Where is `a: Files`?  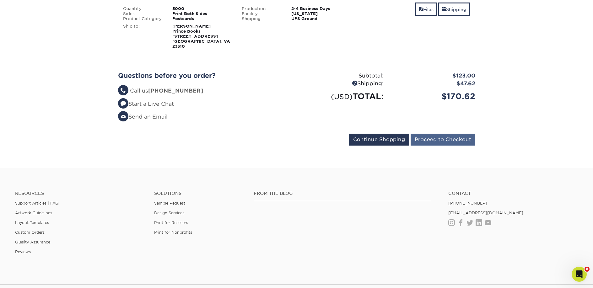 a: Files is located at coordinates (426, 9).